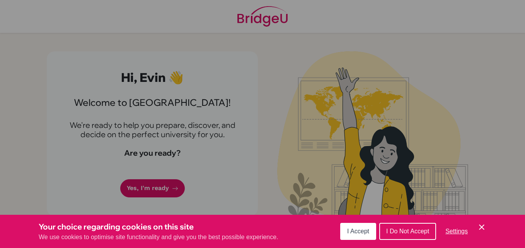 Image resolution: width=525 pixels, height=248 pixels. I want to click on button: I Accept, so click(358, 232).